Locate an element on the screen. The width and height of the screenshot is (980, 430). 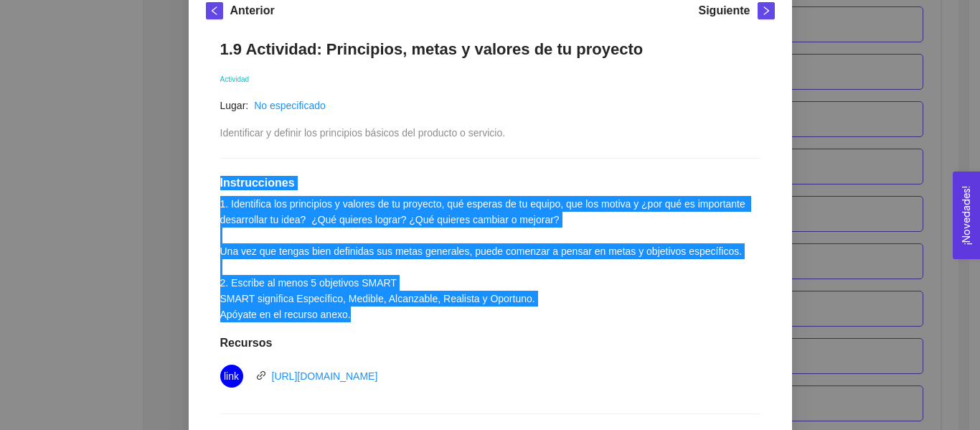
h5: Siguiente is located at coordinates (724, 11).